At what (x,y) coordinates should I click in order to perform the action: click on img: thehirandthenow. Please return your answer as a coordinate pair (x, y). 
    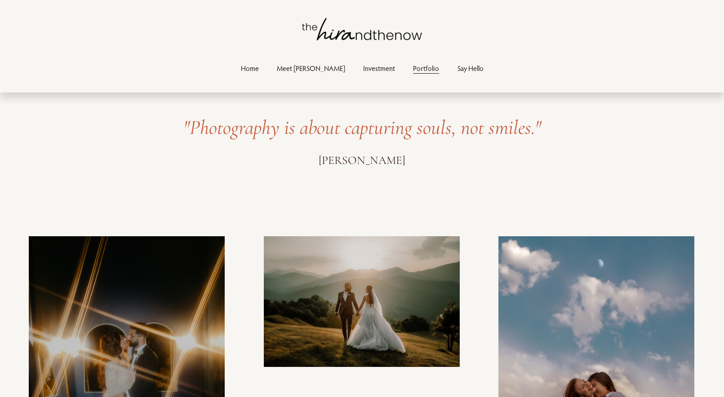
    Looking at the image, I should click on (362, 29).